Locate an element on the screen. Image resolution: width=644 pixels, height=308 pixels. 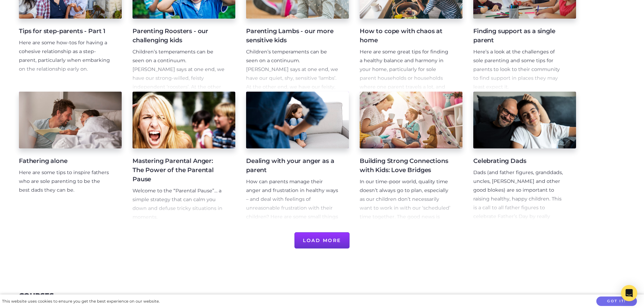
button: Got it! is located at coordinates (617, 301).